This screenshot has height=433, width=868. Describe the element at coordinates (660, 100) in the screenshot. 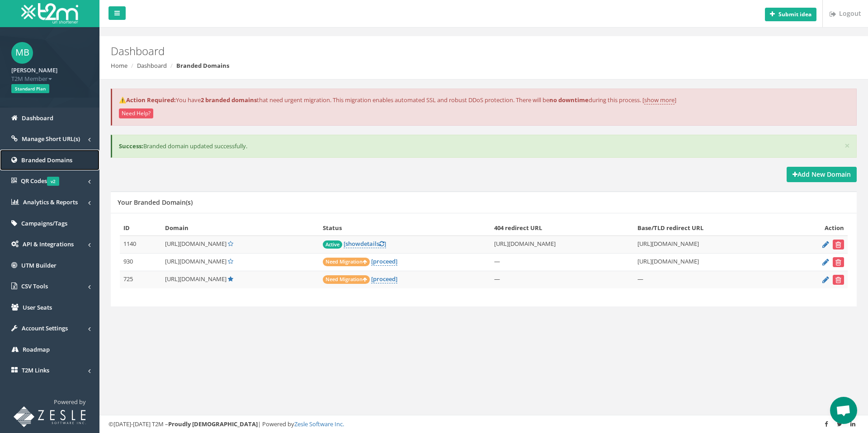

I see `a: show more` at that location.